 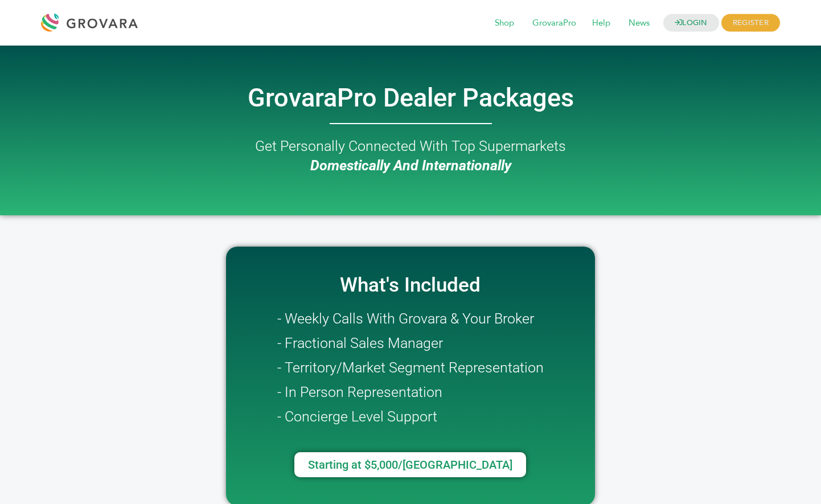 I want to click on i: Domestically And Internationally, so click(x=410, y=165).